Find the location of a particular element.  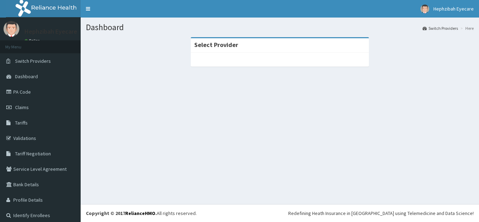

span: Switch Providers is located at coordinates (33, 61).